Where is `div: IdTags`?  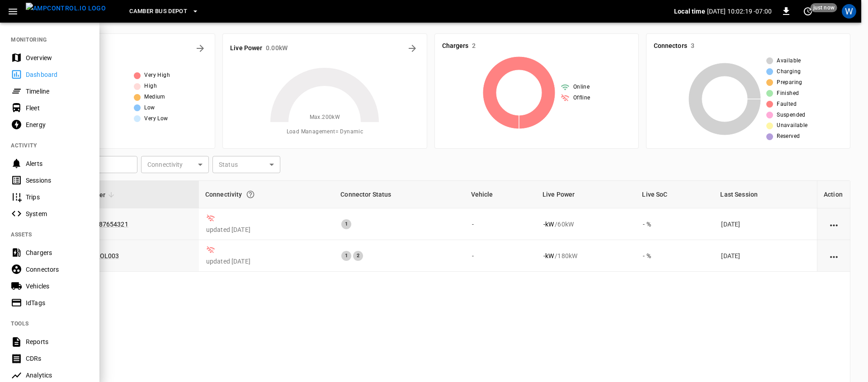 div: IdTags is located at coordinates (57, 303).